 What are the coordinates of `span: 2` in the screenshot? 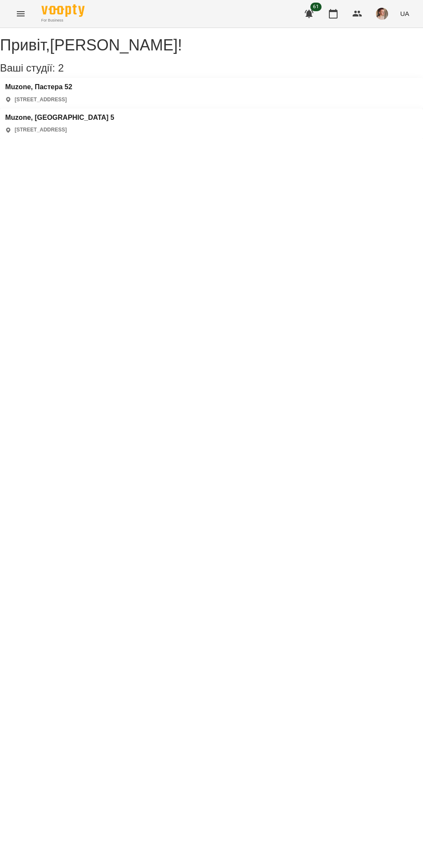 It's located at (60, 68).